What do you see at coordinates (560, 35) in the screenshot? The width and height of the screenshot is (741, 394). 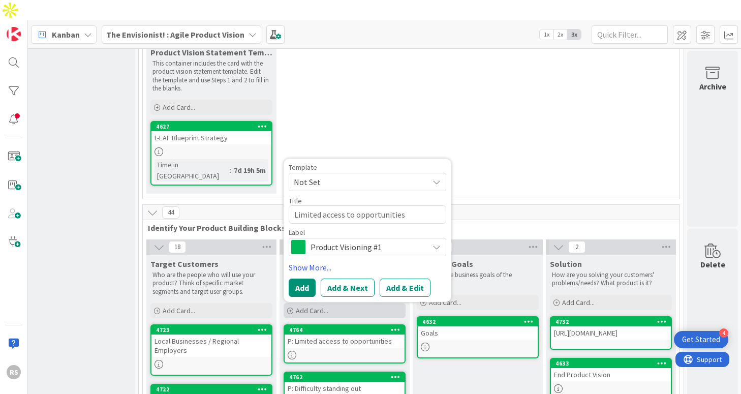 I see `span: 2x` at bounding box center [560, 35].